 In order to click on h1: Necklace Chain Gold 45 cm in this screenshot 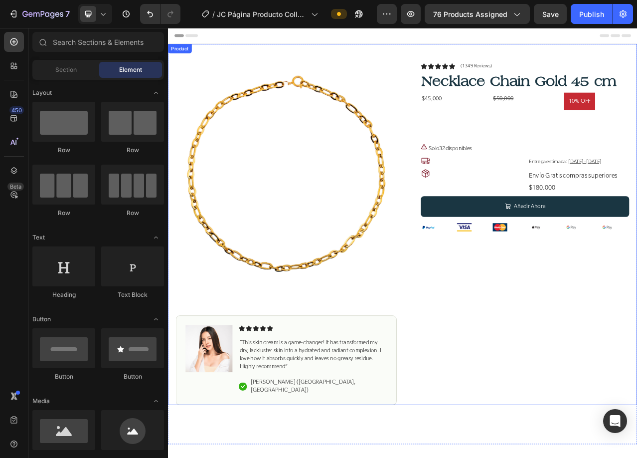, I will do `click(455, 68)`.